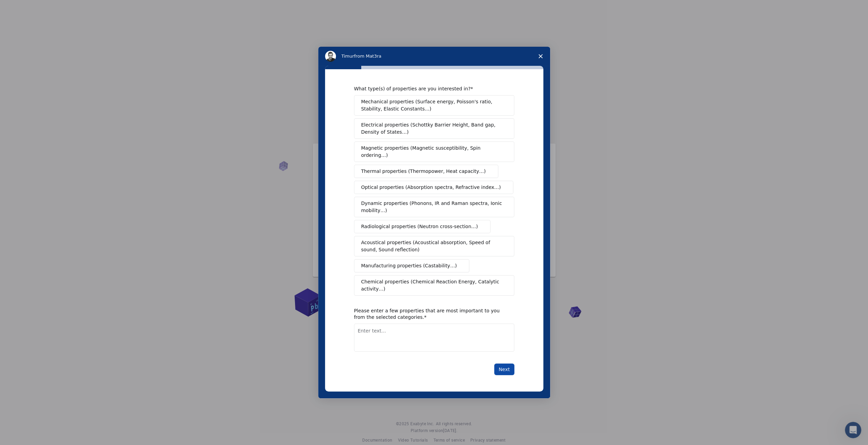 The image size is (868, 445). What do you see at coordinates (432, 286) in the screenshot?
I see `span: Chemical properties (Chemical Reaction Energy, Catalytic activity…)` at bounding box center [432, 286].